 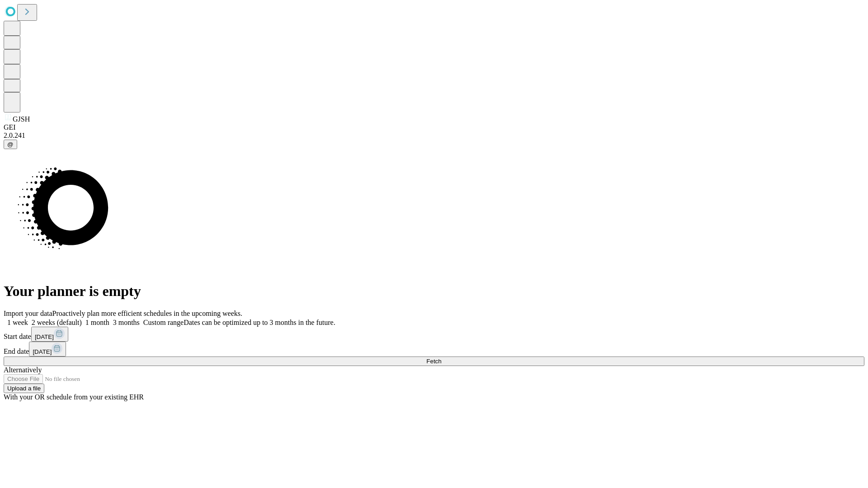 What do you see at coordinates (434, 334) in the screenshot?
I see `div: Start date` at bounding box center [434, 334].